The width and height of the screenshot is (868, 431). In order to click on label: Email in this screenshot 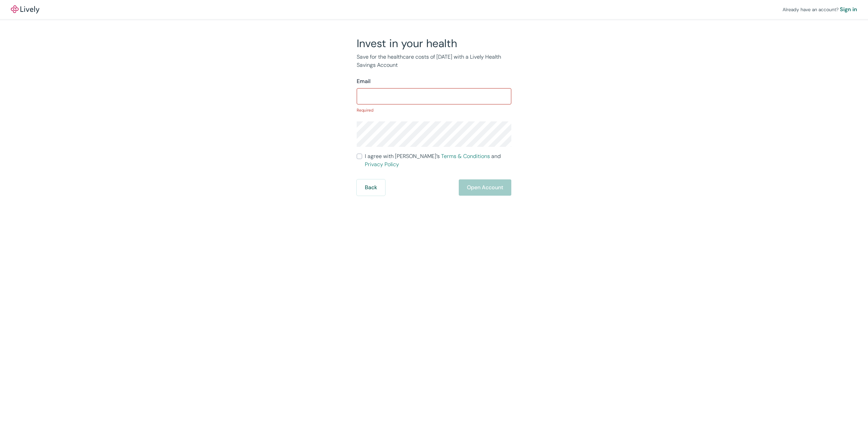, I will do `click(363, 81)`.